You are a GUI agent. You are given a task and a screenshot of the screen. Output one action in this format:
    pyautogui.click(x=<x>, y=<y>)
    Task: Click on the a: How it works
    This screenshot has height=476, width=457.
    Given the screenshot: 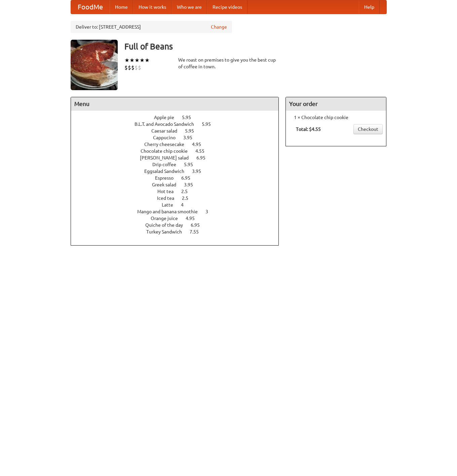 What is the action you would take?
    pyautogui.click(x=152, y=7)
    